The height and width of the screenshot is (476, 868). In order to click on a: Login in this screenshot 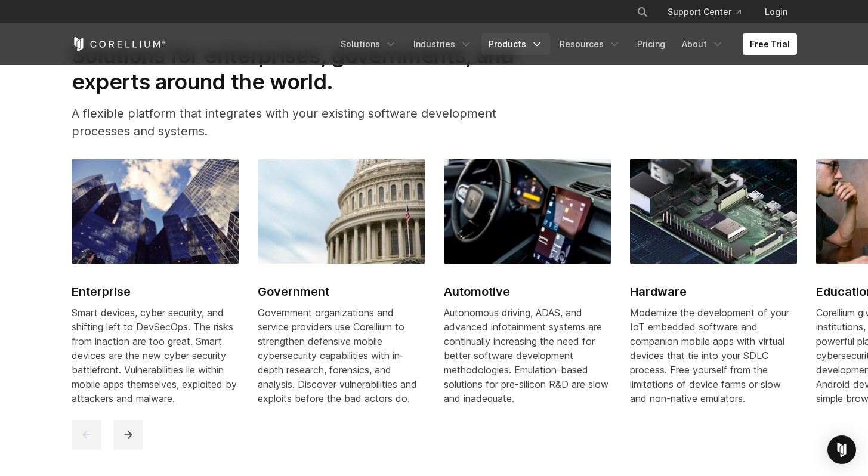, I will do `click(776, 12)`.